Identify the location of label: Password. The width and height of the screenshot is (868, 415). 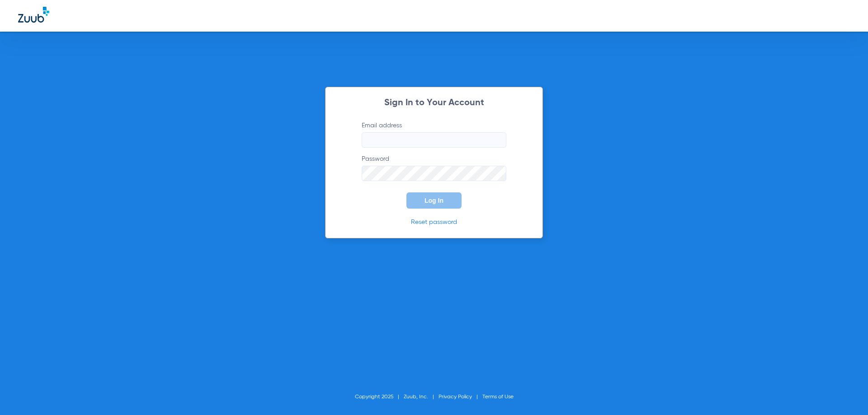
(434, 168).